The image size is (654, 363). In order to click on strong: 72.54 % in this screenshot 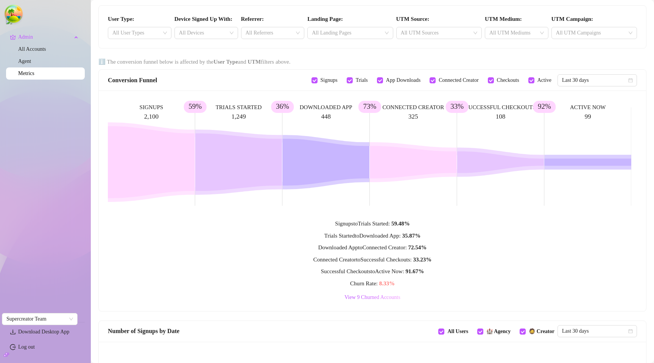, I will do `click(418, 247)`.